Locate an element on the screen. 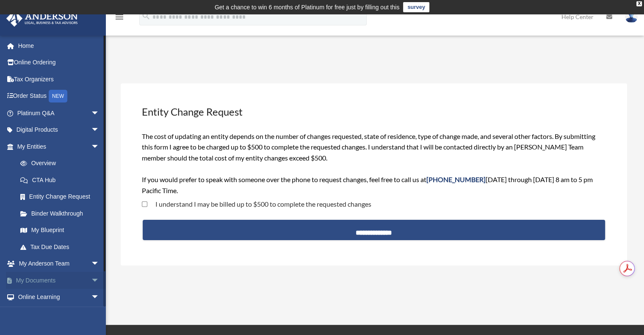 This screenshot has height=335, width=644. a: Billingarrow_drop_down is located at coordinates (59, 314).